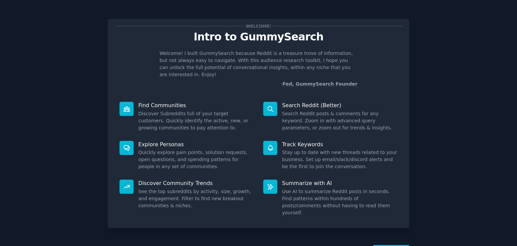  Describe the element at coordinates (340, 159) in the screenshot. I see `dd: Stay up to date with new threads related to your business. Set up email/slack/discord alerts and ...` at that location.